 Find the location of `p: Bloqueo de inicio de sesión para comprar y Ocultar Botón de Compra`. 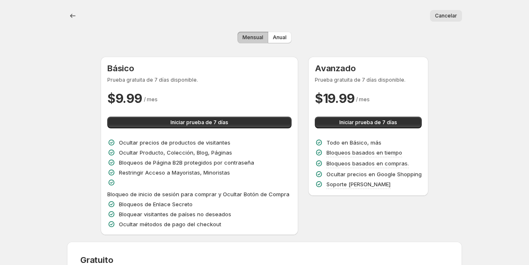

p: Bloqueo de inicio de sesión para comprar y Ocultar Botón de Compra is located at coordinates (199, 194).